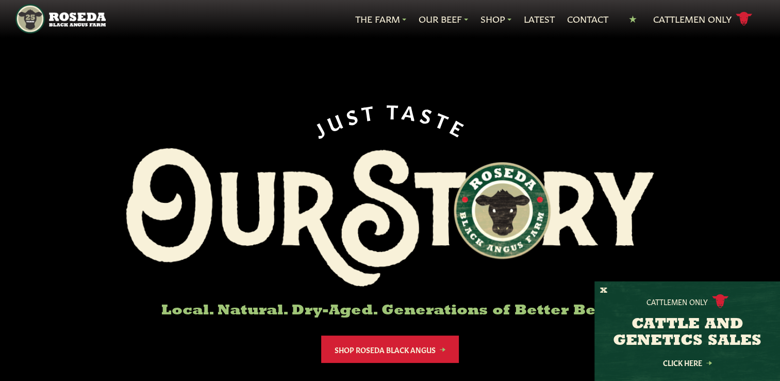 Image resolution: width=780 pixels, height=381 pixels. What do you see at coordinates (604, 290) in the screenshot?
I see `button: X` at bounding box center [604, 290].